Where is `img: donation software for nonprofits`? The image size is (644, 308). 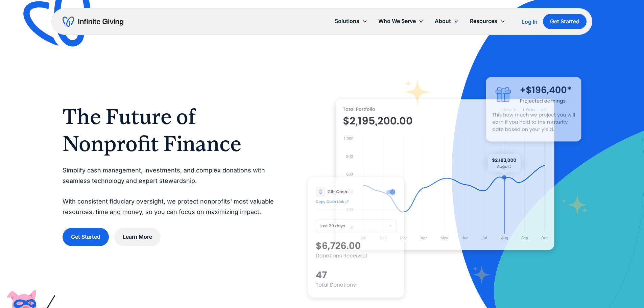 img: donation software for nonprofits is located at coordinates (356, 237).